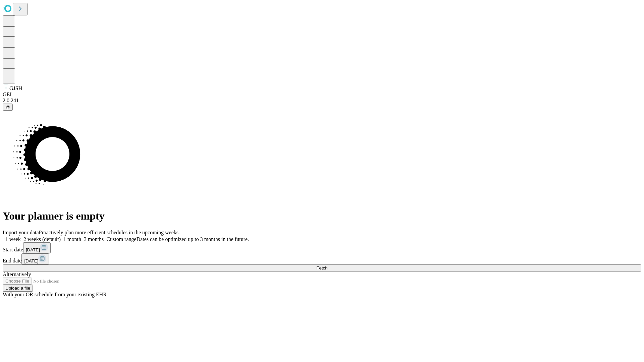 This screenshot has height=362, width=644. I want to click on div: 2.0.241, so click(322, 101).